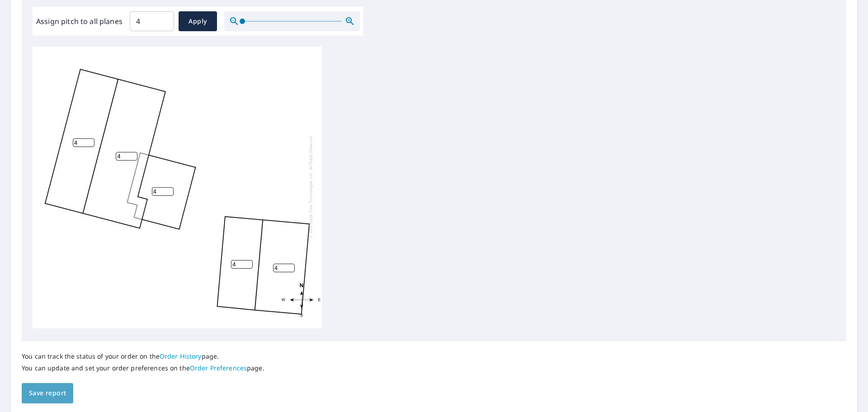 This screenshot has width=868, height=412. I want to click on a: Order Preferences, so click(219, 368).